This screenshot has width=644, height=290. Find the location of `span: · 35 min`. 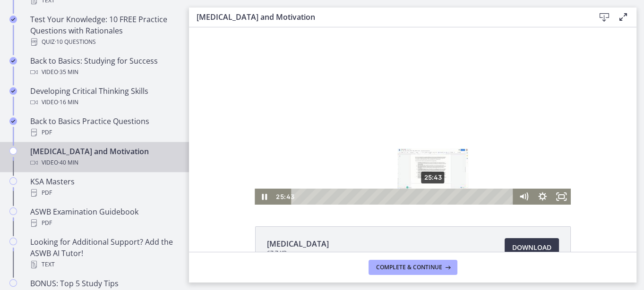

span: · 35 min is located at coordinates (68, 72).